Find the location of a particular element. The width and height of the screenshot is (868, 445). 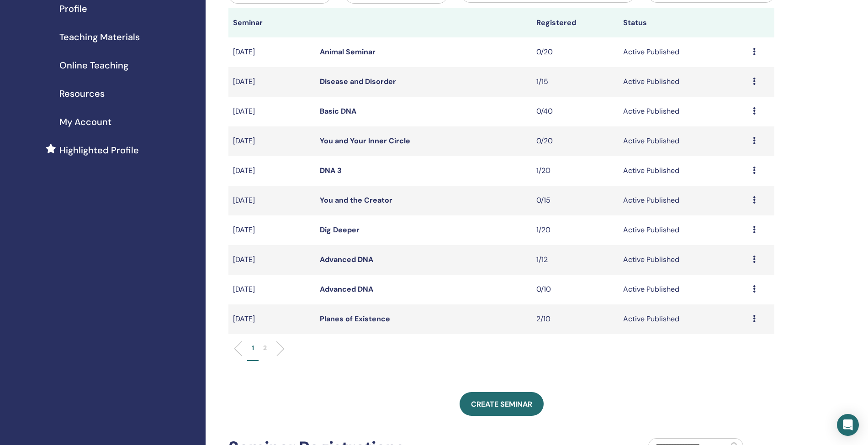

td: 2/10 is located at coordinates (575, 319).